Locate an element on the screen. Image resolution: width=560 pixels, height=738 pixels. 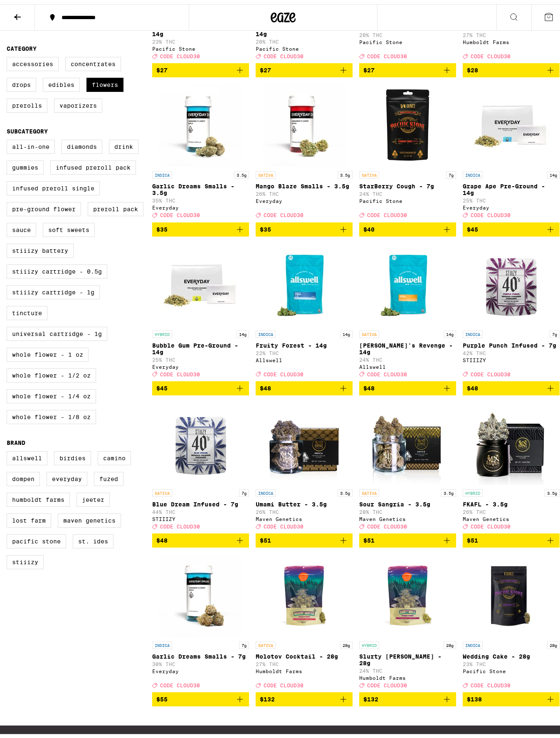
img: Humboldt Farms - Molotov Cocktail - 28g is located at coordinates (304, 592).